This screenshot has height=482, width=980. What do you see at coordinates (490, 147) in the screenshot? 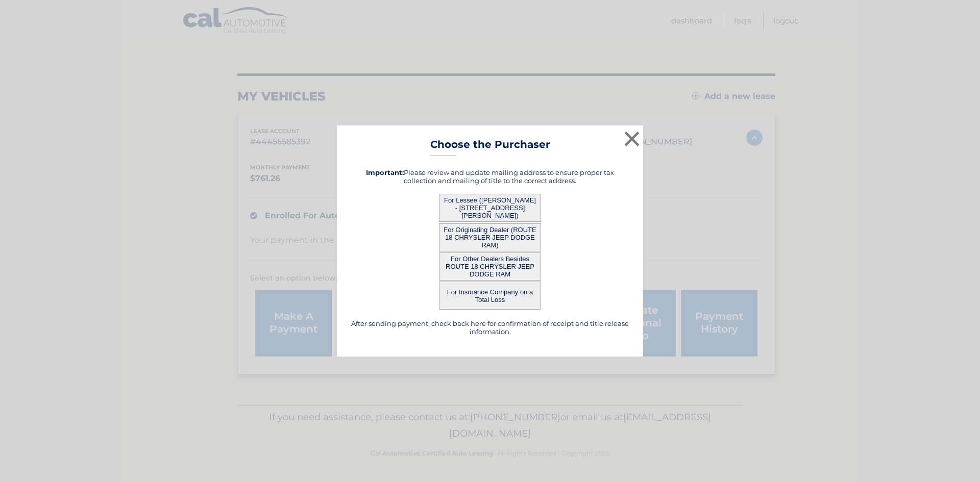
I see `h3: Choose the Purchaser` at bounding box center [490, 147].